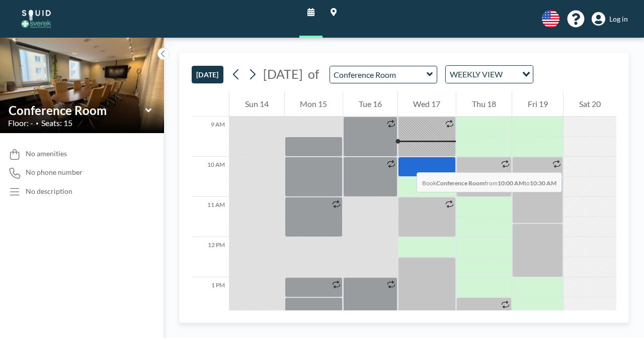  Describe the element at coordinates (210, 298) in the screenshot. I see `div: 1 PM` at that location.